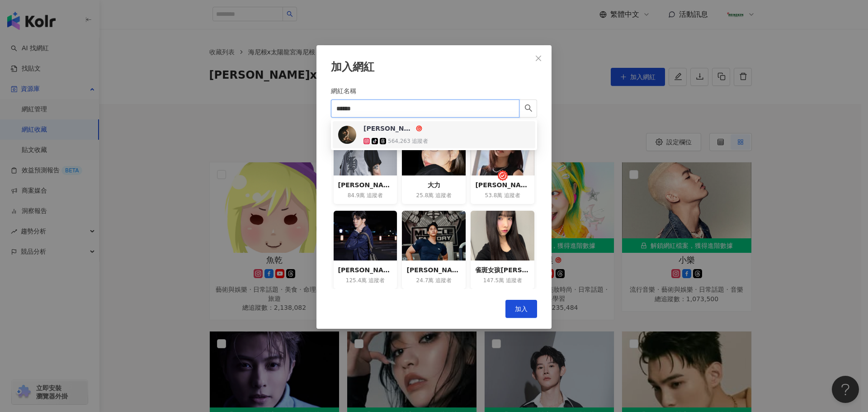 The width and height of the screenshot is (868, 412). What do you see at coordinates (347, 91) in the screenshot?
I see `label: 網紅名稱` at bounding box center [347, 91].